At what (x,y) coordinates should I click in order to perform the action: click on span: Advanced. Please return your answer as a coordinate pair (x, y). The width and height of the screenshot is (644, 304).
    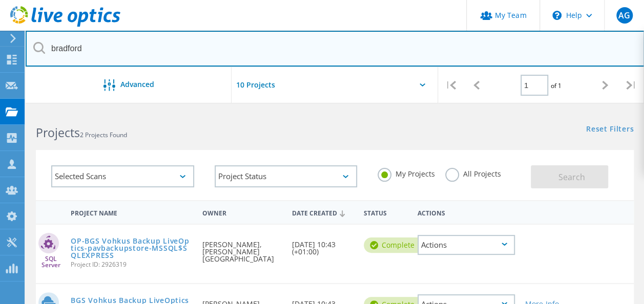
    Looking at the image, I should click on (137, 84).